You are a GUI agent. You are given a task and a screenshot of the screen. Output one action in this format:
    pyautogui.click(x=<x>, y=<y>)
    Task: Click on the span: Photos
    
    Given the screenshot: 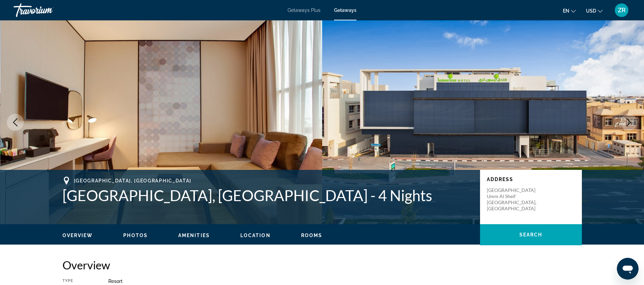 What is the action you would take?
    pyautogui.click(x=136, y=235)
    